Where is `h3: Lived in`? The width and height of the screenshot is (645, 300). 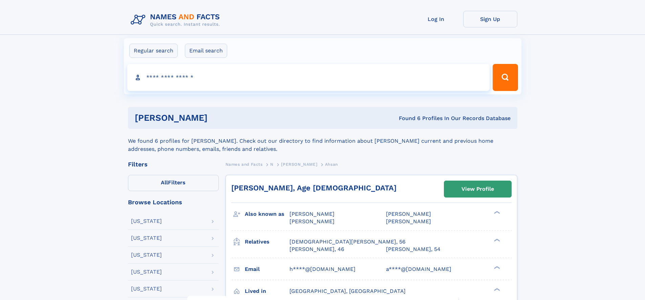
h3: Lived in is located at coordinates (267, 292).